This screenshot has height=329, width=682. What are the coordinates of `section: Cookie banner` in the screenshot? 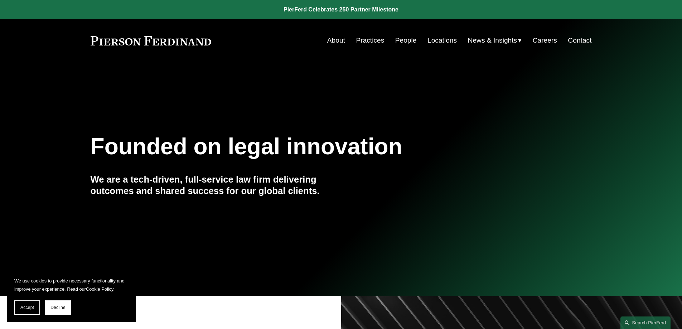 It's located at (72, 296).